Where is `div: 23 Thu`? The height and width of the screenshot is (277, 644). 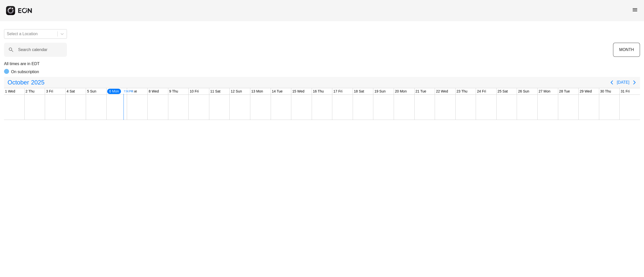 div: 23 Thu is located at coordinates (462, 91).